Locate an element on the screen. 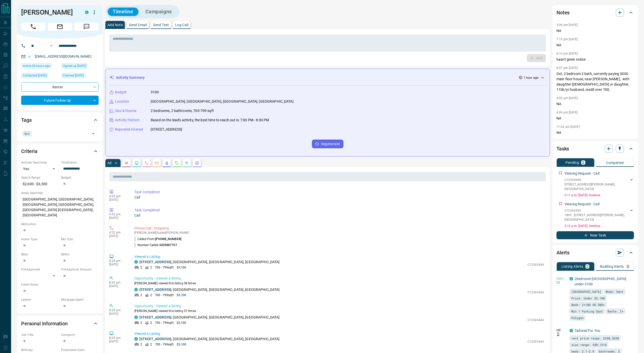 The height and width of the screenshot is (353, 644). span: Active 20 hours ago is located at coordinates (36, 66).